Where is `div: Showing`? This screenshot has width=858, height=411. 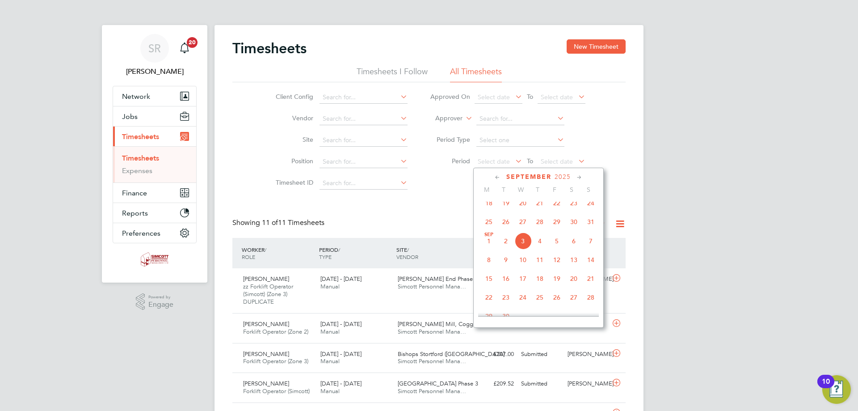
div: Showing is located at coordinates (279, 222).